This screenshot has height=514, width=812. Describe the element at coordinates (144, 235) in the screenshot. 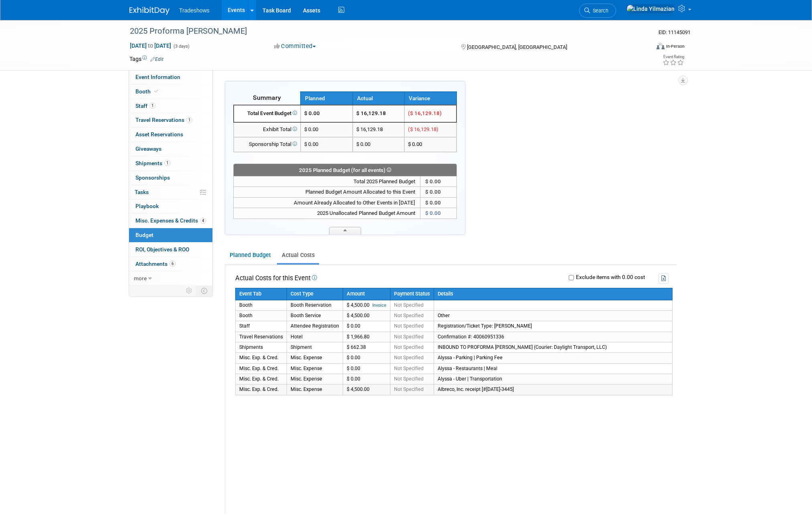

I see `span: Budget` at that location.